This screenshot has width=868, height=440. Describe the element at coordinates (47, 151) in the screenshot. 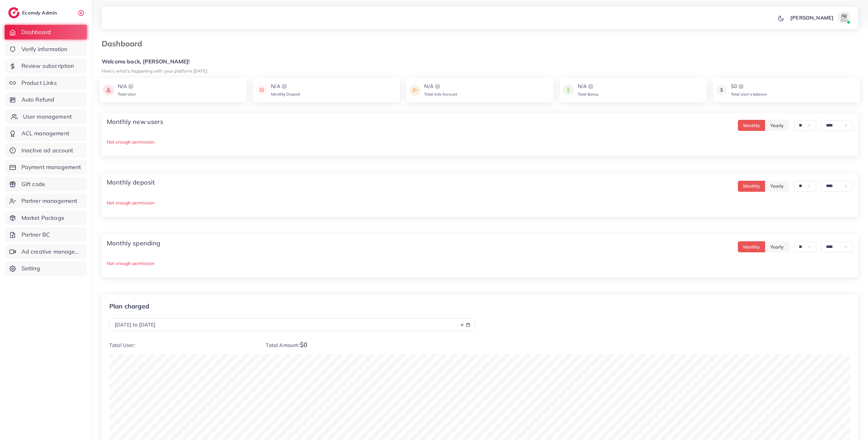

I see `span: Inactive ad account` at that location.